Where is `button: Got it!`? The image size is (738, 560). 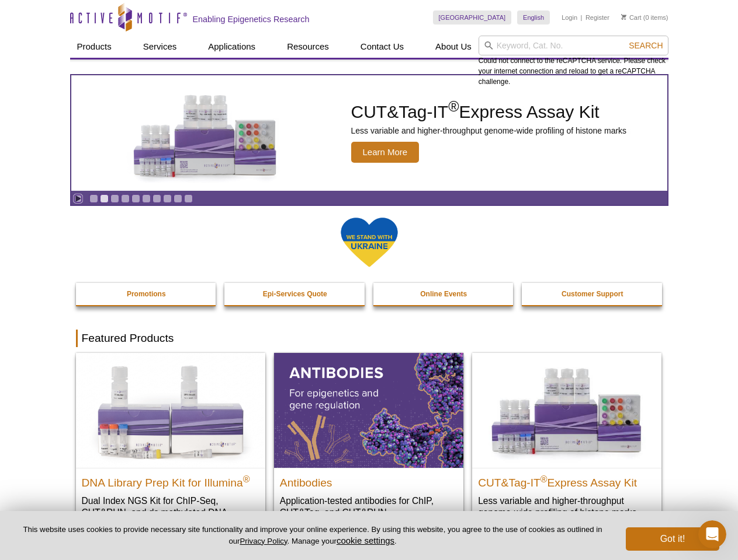
button: Got it! is located at coordinates (672, 539).